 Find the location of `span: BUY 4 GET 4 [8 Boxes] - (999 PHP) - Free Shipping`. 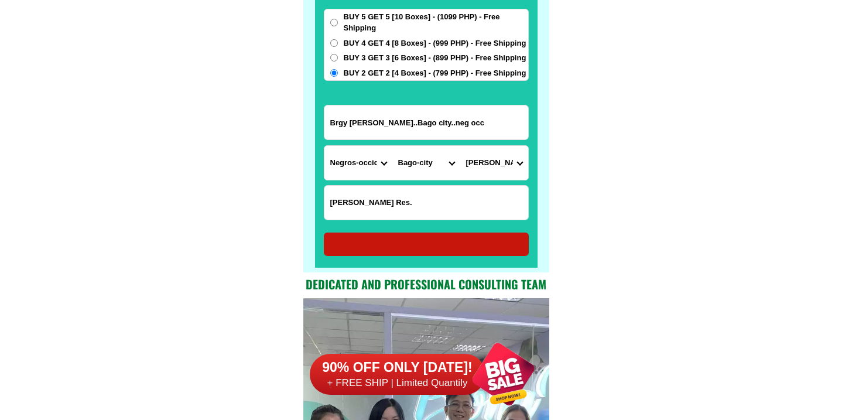

span: BUY 4 GET 4 [8 Boxes] - (999 PHP) - Free Shipping is located at coordinates (435, 43).